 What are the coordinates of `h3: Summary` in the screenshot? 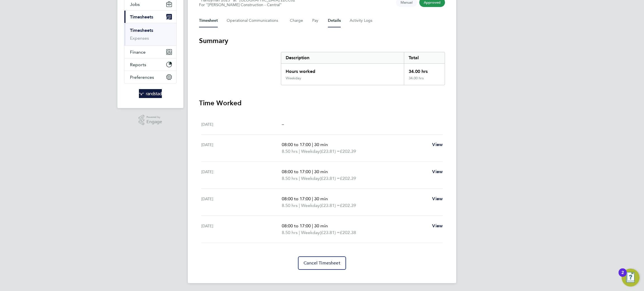 It's located at (322, 41).